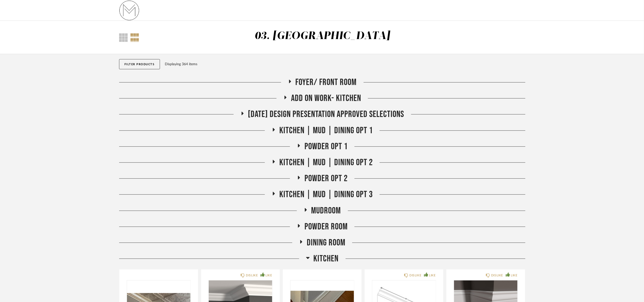  What do you see at coordinates (326, 195) in the screenshot?
I see `span: Kitchen | Mud | Dining Opt 3` at bounding box center [326, 195].